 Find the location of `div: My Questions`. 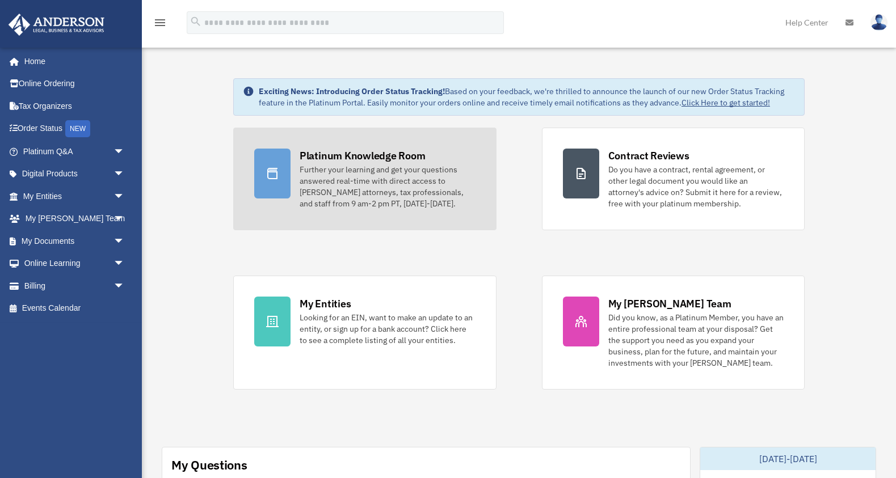

div: My Questions is located at coordinates (209, 465).